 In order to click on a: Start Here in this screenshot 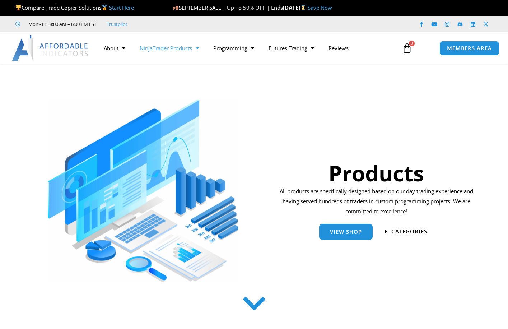, I will do `click(121, 8)`.